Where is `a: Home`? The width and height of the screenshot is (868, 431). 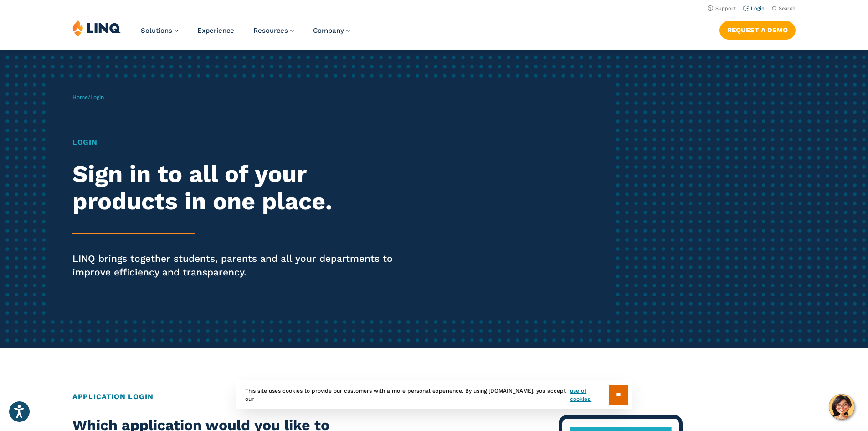
a: Home is located at coordinates (80, 97).